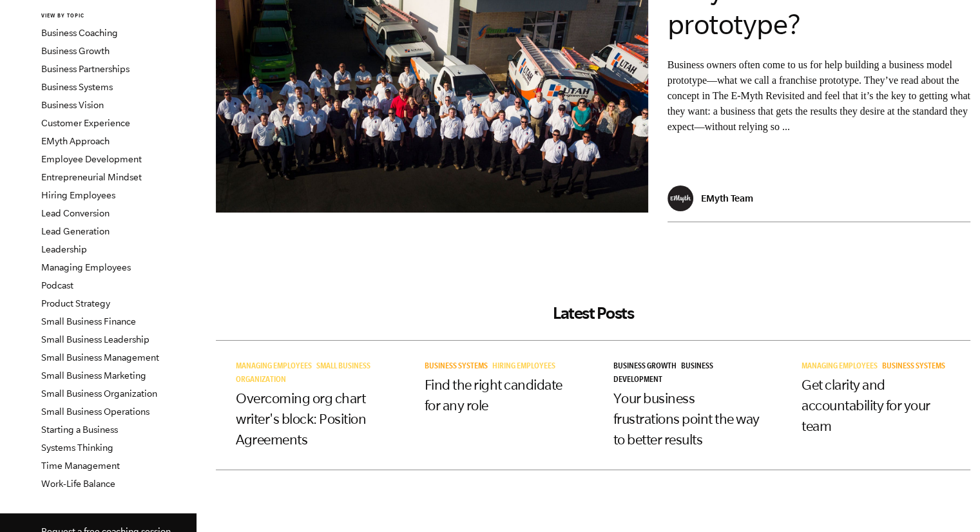  I want to click on a: Get clarity and accountability for your team, so click(866, 405).